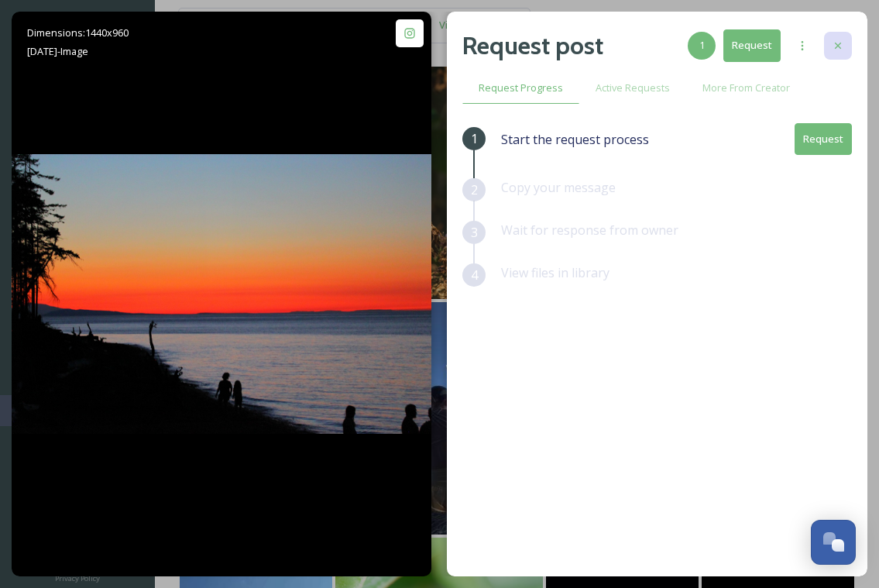  What do you see at coordinates (555, 273) in the screenshot?
I see `span: View files in library` at bounding box center [555, 273].